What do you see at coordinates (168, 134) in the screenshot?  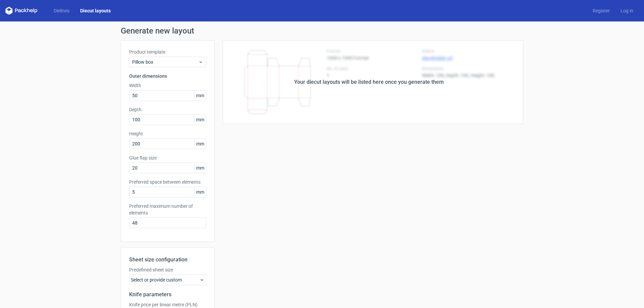 I see `label: Height` at bounding box center [168, 134].